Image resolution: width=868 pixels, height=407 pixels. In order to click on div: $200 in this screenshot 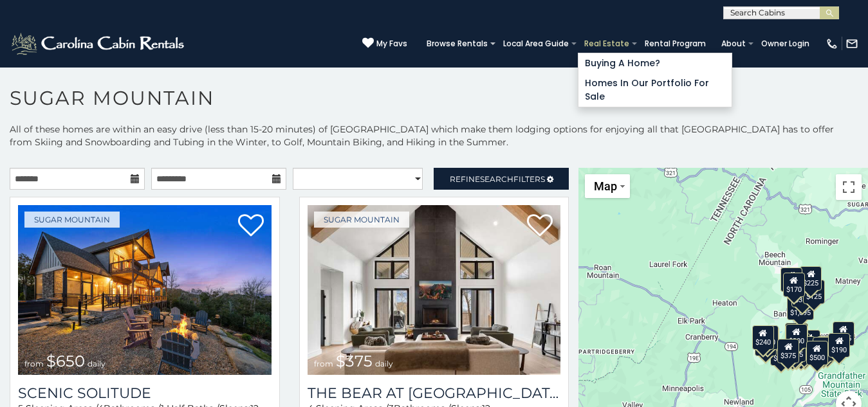, I will do `click(810, 342)`.